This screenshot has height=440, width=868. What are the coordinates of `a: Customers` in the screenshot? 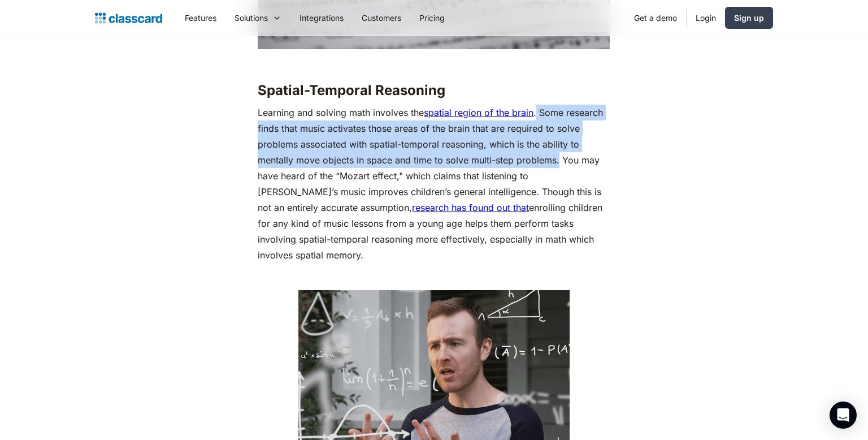 It's located at (381, 17).